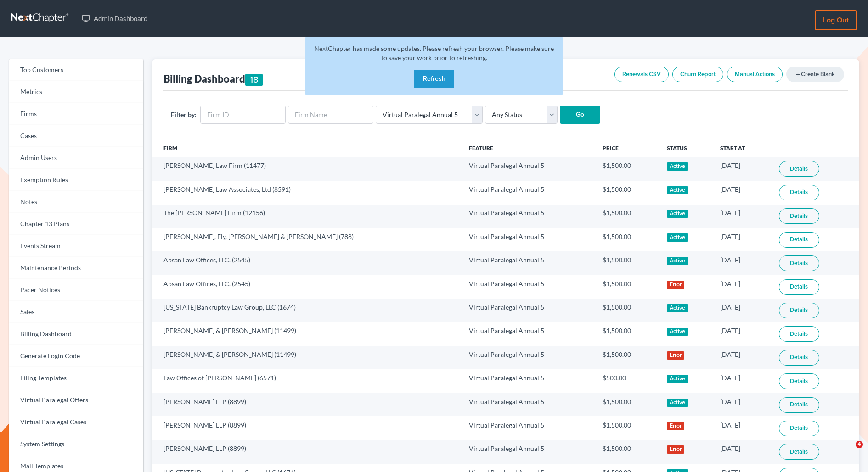 Image resolution: width=868 pixels, height=472 pixels. Describe the element at coordinates (243, 115) in the screenshot. I see `input: Firm ID` at that location.